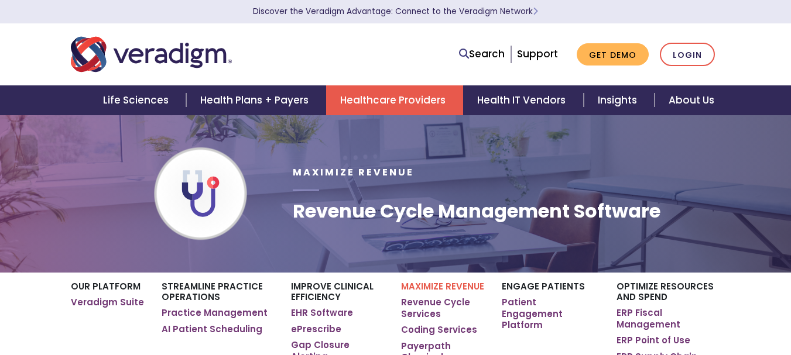 This screenshot has width=791, height=355. Describe the element at coordinates (668, 318) in the screenshot. I see `a: ERP Fiscal Management` at that location.